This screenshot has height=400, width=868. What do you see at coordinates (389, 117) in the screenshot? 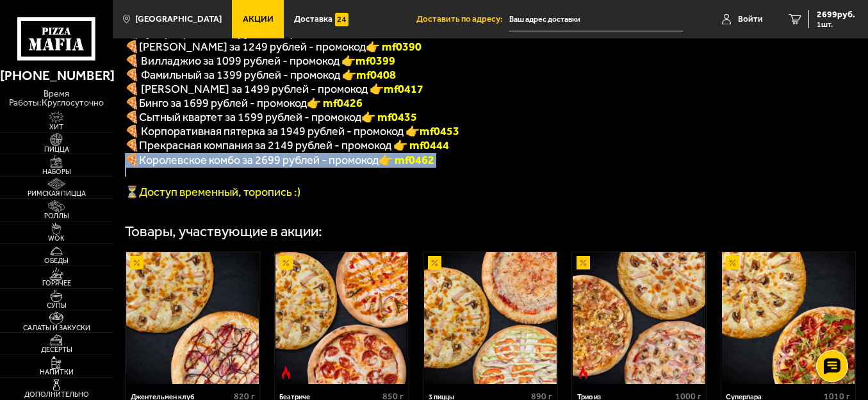
I see `b: 👉 mf0435` at bounding box center [389, 117].